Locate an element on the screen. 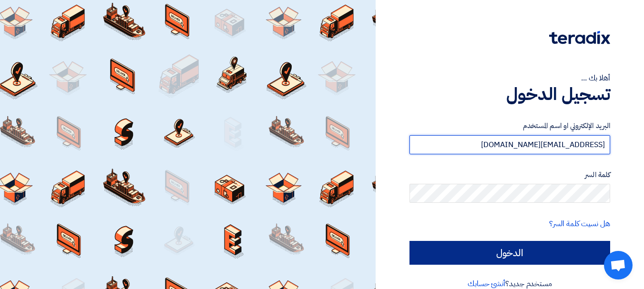  input: أدخل بريد العمل الإلكتروني او اسم المستخدم الخاص بك ... is located at coordinates (510, 144).